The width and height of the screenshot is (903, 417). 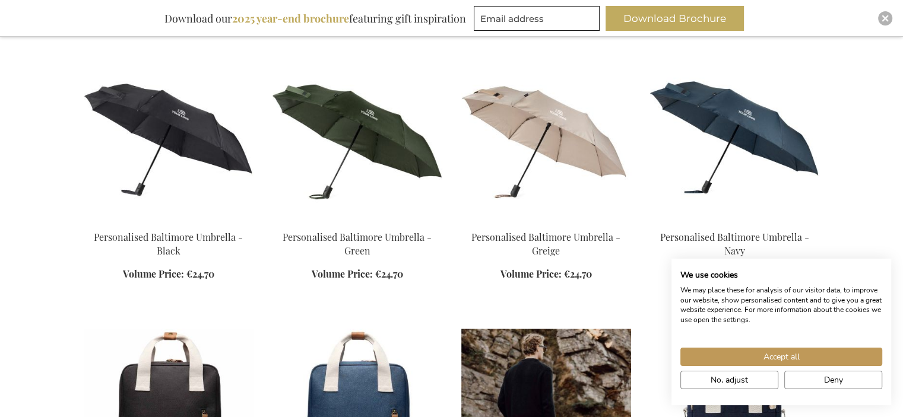 What do you see at coordinates (315, 18) in the screenshot?
I see `div: Download our featuring gift inspiration` at bounding box center [315, 18].